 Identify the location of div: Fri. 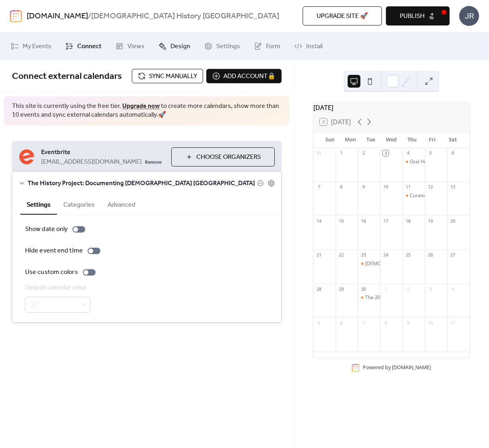
(432, 140).